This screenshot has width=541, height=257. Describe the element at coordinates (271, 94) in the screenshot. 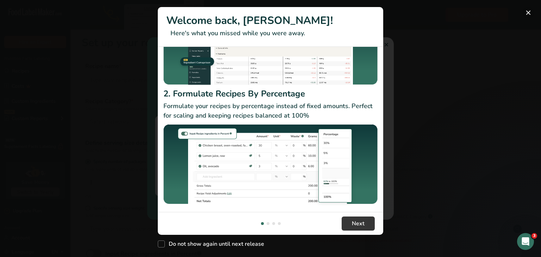

I see `h2: 2. Formulate Recipes By Percentage` at that location.